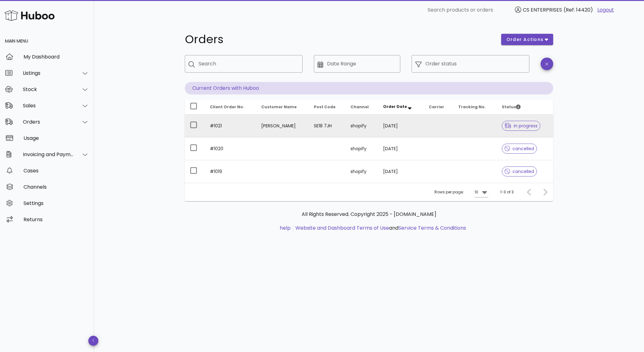  Describe the element at coordinates (227, 107) in the screenshot. I see `span: Client Order No.` at that location.